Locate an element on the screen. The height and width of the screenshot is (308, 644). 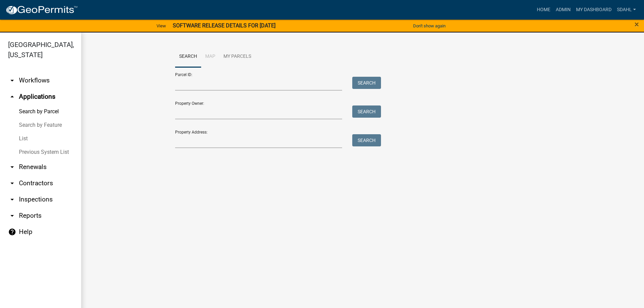
a: sdahl is located at coordinates (627, 9).